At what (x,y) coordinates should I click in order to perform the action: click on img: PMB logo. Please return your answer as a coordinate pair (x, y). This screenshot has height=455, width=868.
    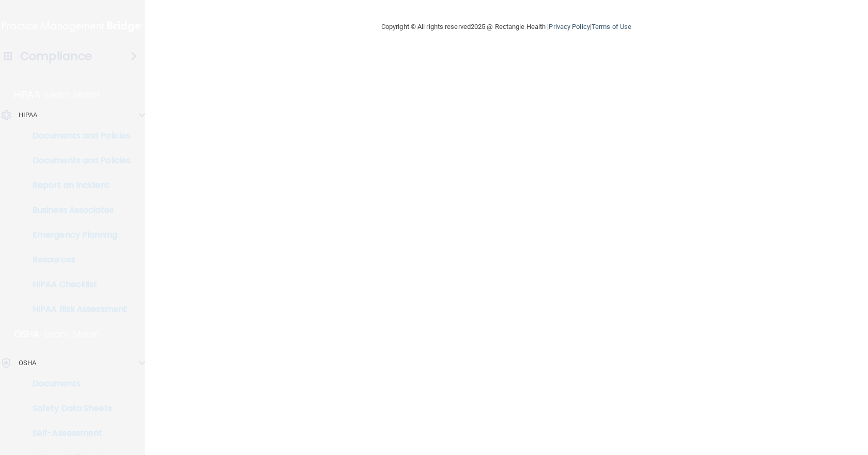
    Looking at the image, I should click on (72, 27).